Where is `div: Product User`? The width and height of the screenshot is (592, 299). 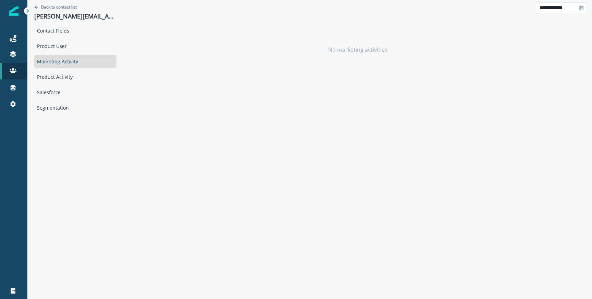 div: Product User is located at coordinates (75, 46).